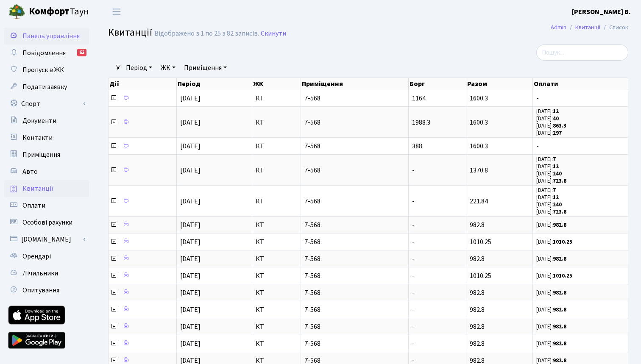 Image resolution: width=641 pixels, height=364 pixels. Describe the element at coordinates (47, 172) in the screenshot. I see `a: Авто` at that location.